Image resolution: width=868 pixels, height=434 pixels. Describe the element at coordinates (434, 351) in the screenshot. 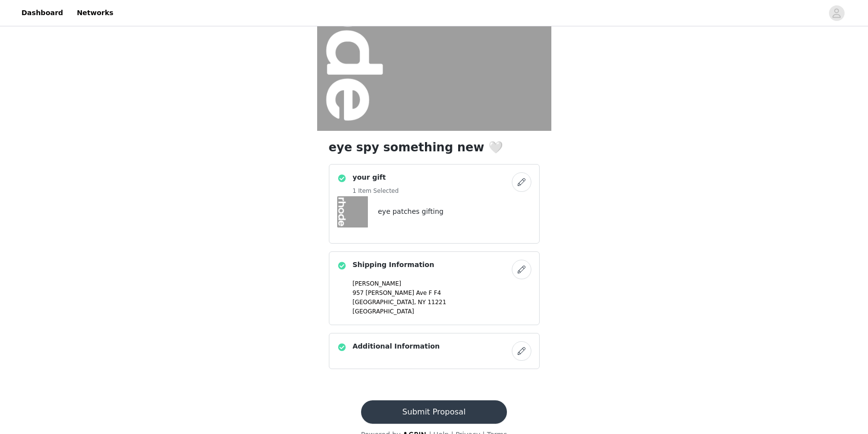

I see `div: Additional Information` at that location.